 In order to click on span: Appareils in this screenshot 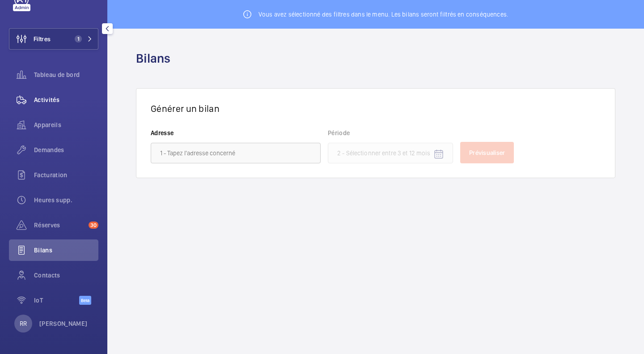, I will do `click(66, 125)`.